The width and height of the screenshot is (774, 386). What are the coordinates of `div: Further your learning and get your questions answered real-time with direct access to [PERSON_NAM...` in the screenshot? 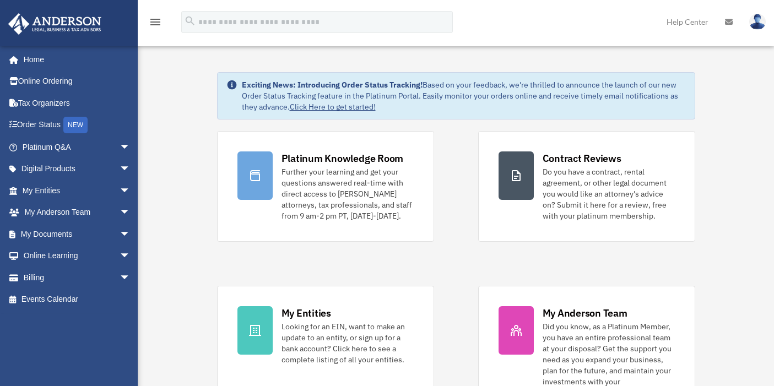 It's located at (347, 194).